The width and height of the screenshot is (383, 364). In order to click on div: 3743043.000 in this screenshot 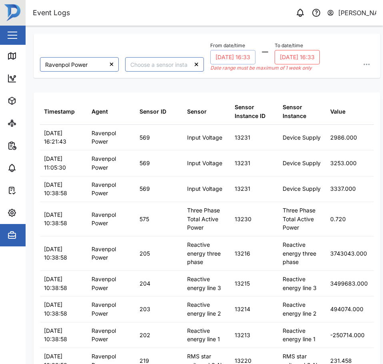, I will do `click(348, 253)`.